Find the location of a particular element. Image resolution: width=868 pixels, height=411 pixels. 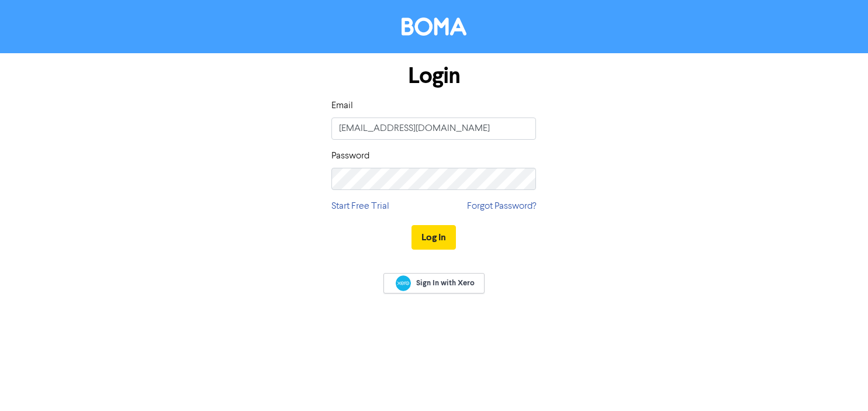

img: Xero logo is located at coordinates (403, 283).